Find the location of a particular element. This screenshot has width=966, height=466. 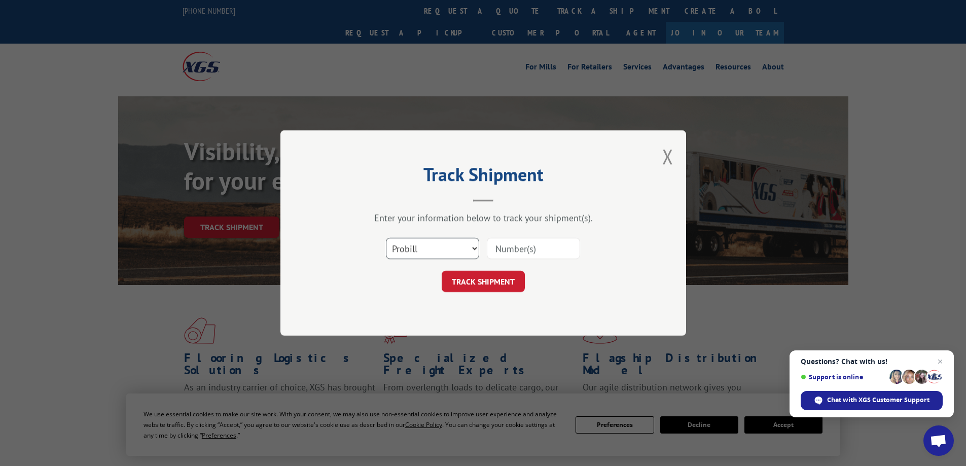

div: Chat with XGS Customer Support is located at coordinates (872, 401).